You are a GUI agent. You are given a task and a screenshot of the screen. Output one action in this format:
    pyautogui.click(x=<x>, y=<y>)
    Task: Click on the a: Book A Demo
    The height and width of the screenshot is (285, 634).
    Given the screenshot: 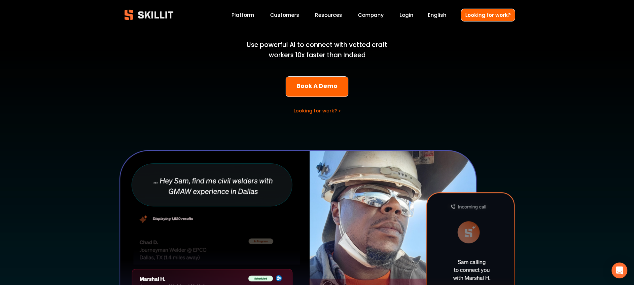 What is the action you would take?
    pyautogui.click(x=317, y=87)
    